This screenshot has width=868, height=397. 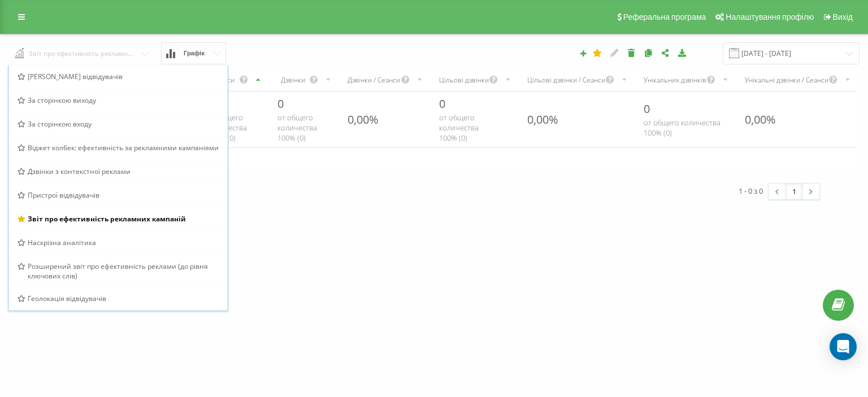 What do you see at coordinates (794, 191) in the screenshot?
I see `a: 1` at bounding box center [794, 191].